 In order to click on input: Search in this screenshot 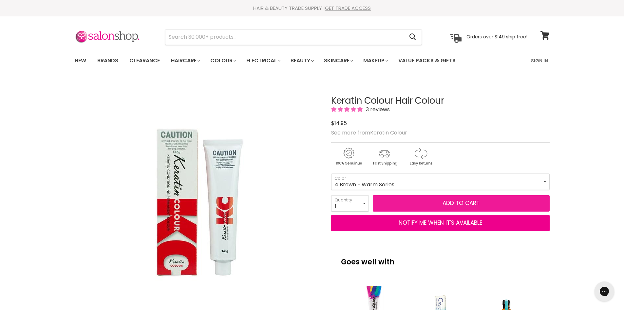, I will do `click(285, 37)`.